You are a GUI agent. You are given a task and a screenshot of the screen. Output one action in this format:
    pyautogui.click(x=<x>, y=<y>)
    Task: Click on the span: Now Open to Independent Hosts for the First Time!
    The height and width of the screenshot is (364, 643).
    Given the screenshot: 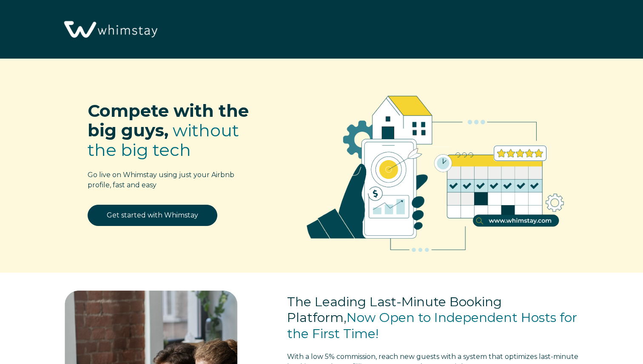 What is the action you would take?
    pyautogui.click(x=432, y=326)
    